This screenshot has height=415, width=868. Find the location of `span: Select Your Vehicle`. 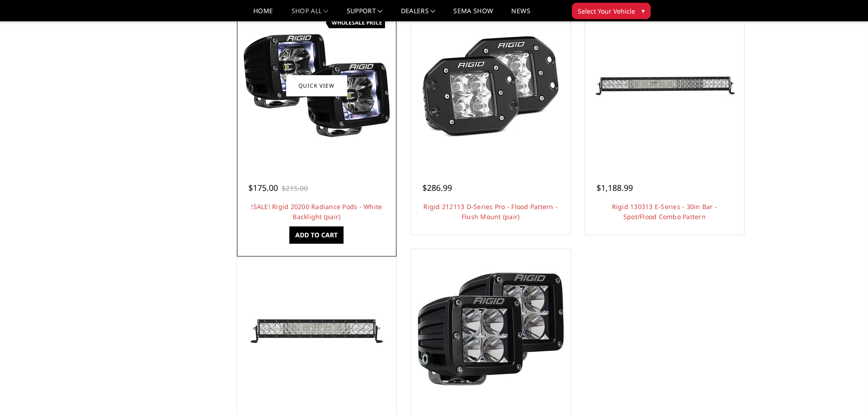

span: Select Your Vehicle is located at coordinates (606, 11).